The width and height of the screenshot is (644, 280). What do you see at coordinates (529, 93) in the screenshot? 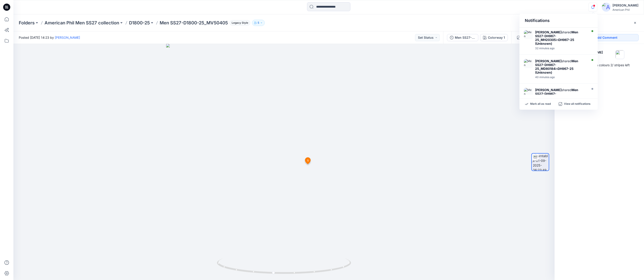
I see `img: Men SS27-DH967-25_MD80183` at bounding box center [529, 93].